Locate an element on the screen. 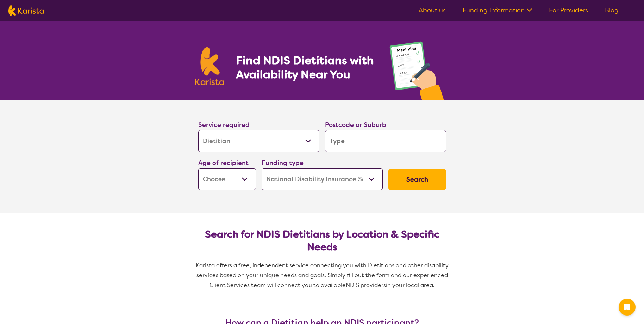 This screenshot has width=644, height=324. label: Age of recipient is located at coordinates (223, 163).